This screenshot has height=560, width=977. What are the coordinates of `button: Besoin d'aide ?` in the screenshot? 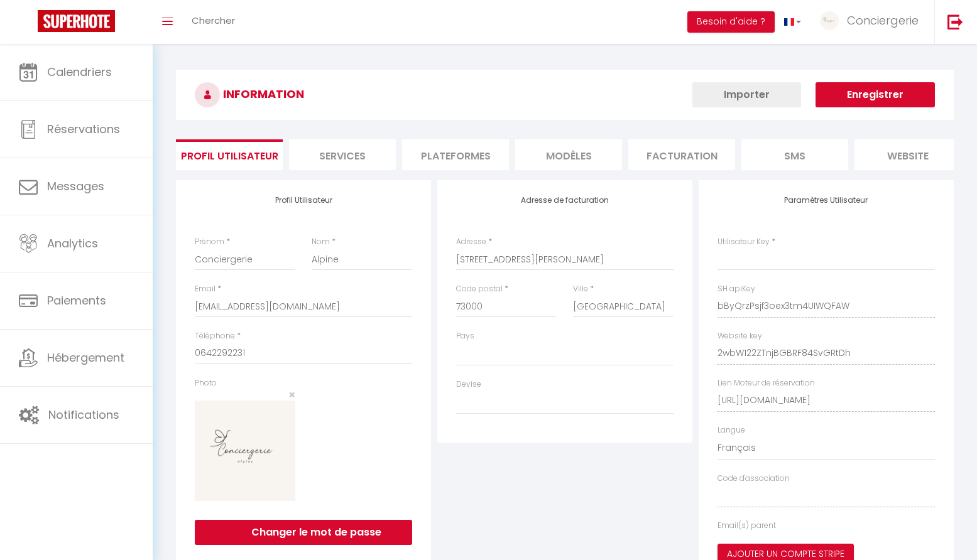 It's located at (731, 22).